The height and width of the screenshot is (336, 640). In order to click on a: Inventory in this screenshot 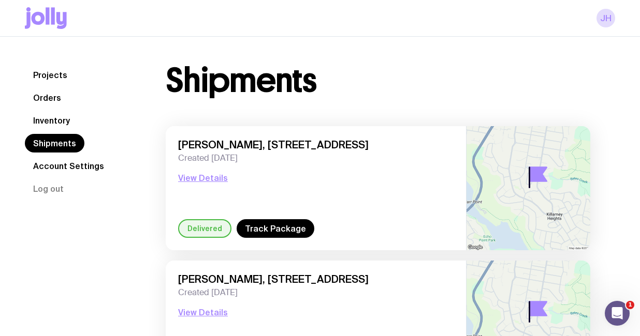, I will do `click(51, 121)`.